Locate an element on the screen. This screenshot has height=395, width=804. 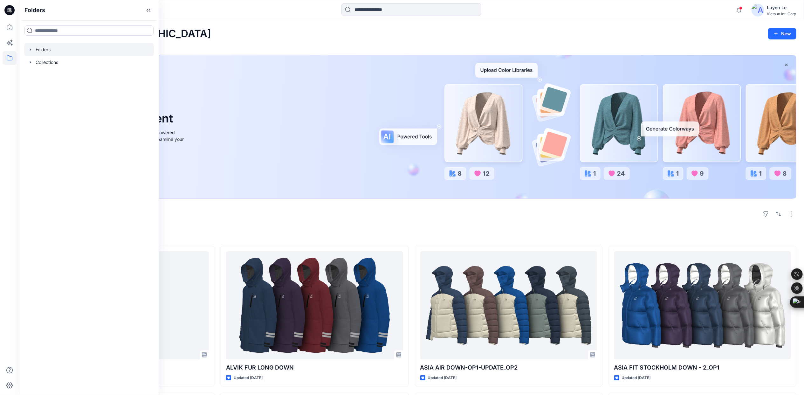
div: Luyen Le is located at coordinates (781, 8).